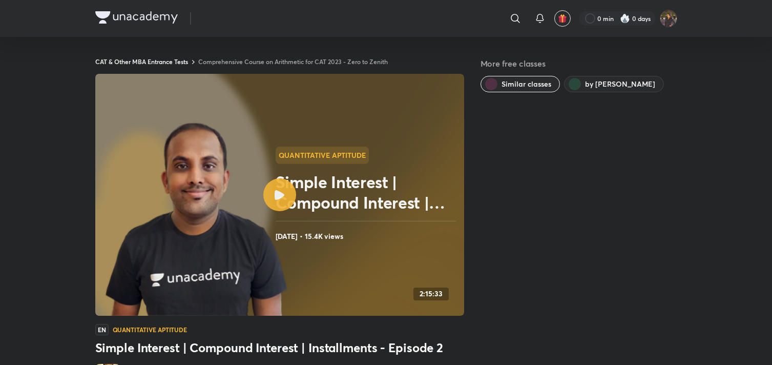 This screenshot has width=772, height=365. Describe the element at coordinates (668, 18) in the screenshot. I see `img: Bhumika Varshney` at that location.